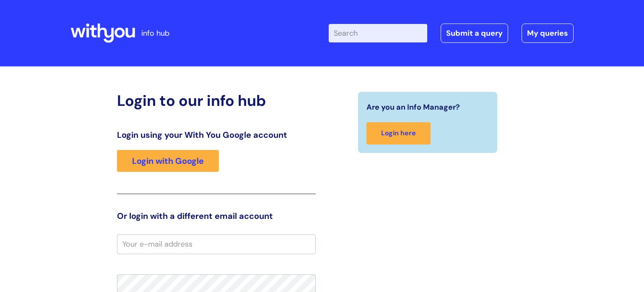  Describe the element at coordinates (217, 135) in the screenshot. I see `h3: Login using your With You Google account` at that location.